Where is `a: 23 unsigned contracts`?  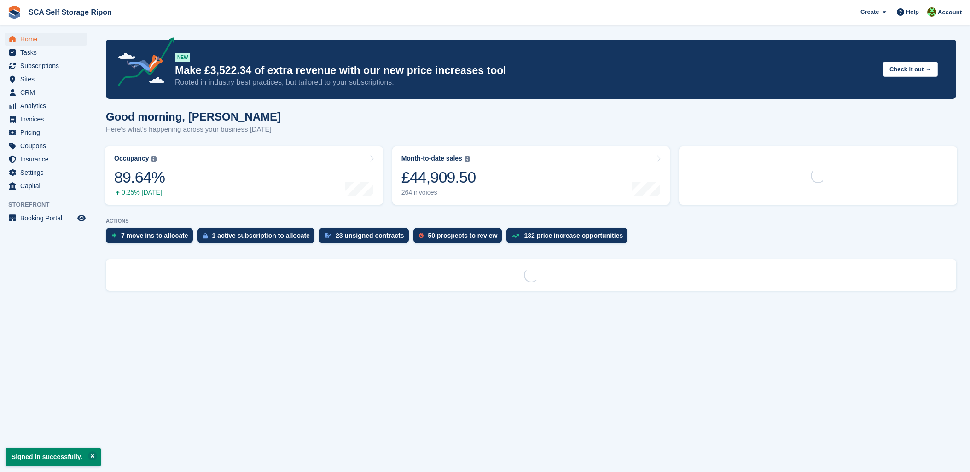 a: 23 unsigned contracts is located at coordinates (366, 238).